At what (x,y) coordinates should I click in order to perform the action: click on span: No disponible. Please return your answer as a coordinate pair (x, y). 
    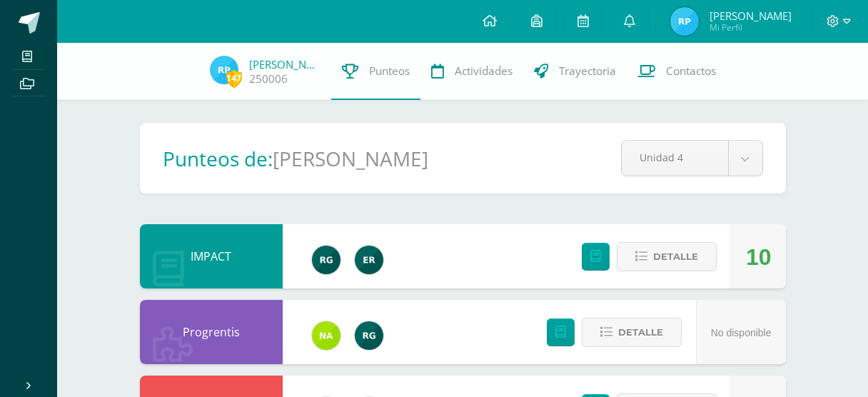
    Looking at the image, I should click on (741, 333).